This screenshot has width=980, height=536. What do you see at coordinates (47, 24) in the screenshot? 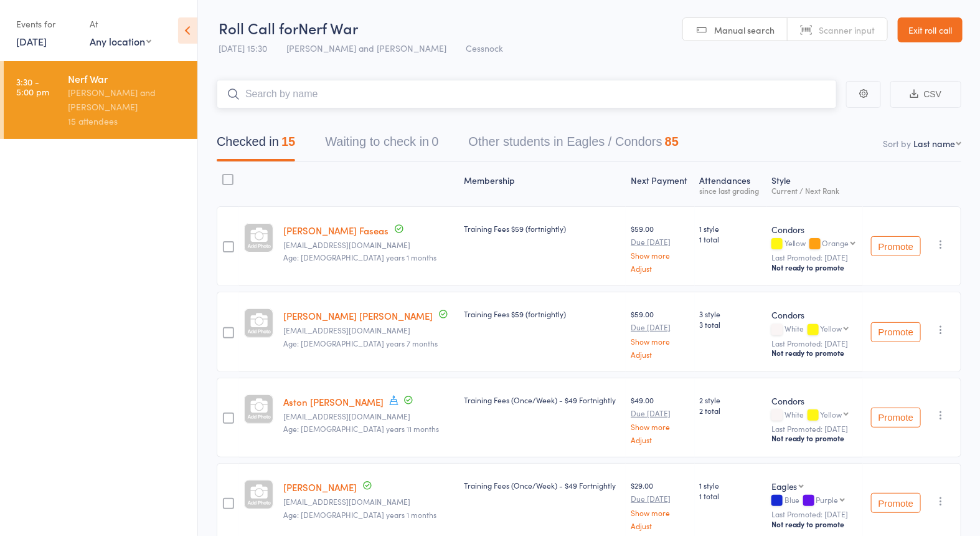
I see `div: Events for` at bounding box center [47, 24].